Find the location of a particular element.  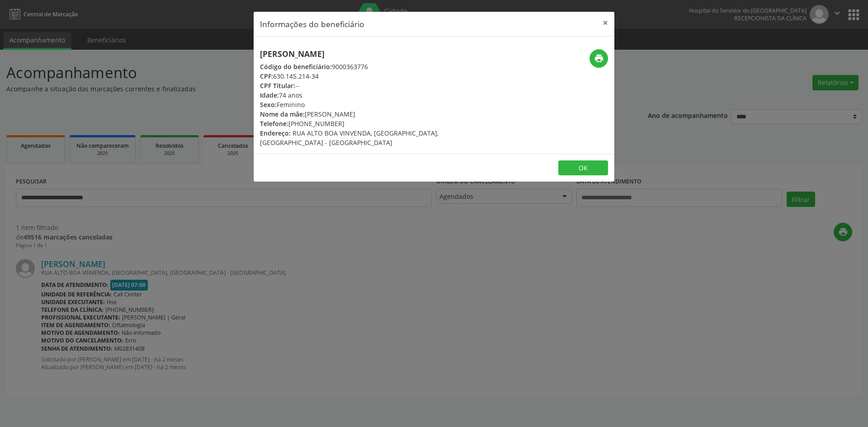

div: 630.145.214-34 is located at coordinates (374, 76).